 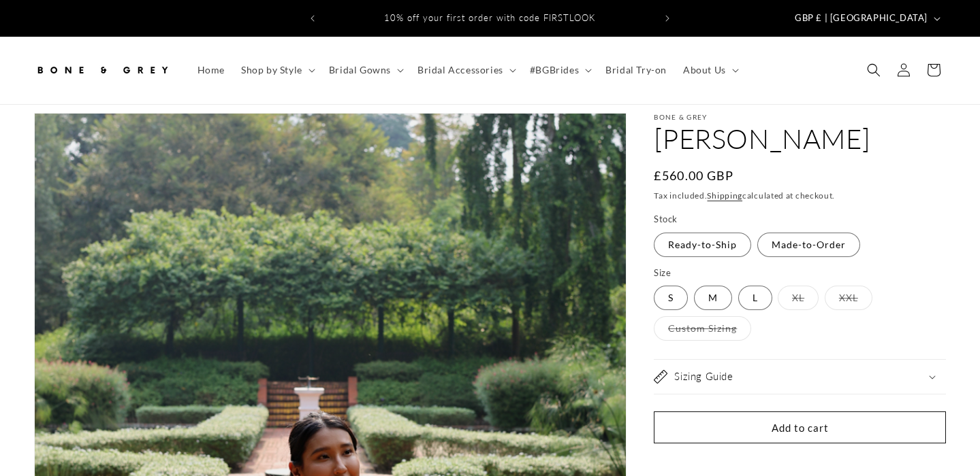 What do you see at coordinates (702, 329) in the screenshot?
I see `label: Custom Sizing` at bounding box center [702, 329].